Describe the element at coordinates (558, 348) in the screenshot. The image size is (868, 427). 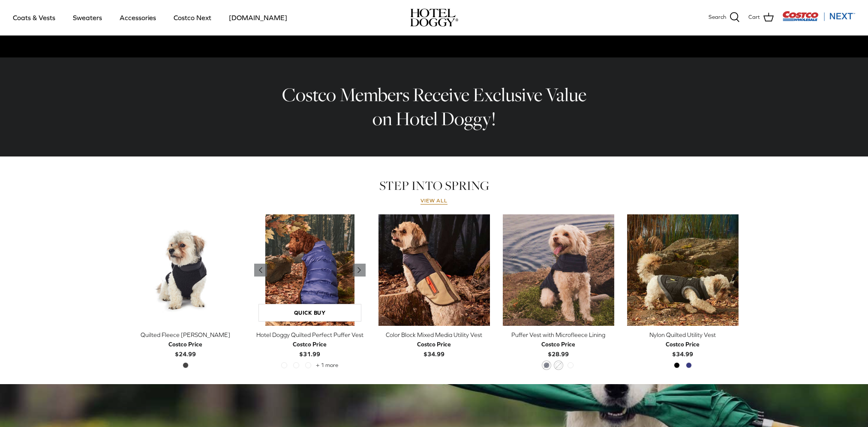
I see `b: $28.99` at that location.